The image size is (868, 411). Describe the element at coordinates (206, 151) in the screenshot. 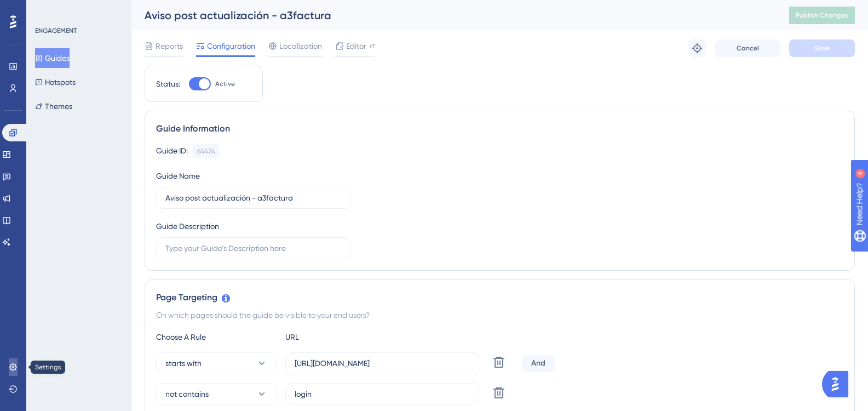

I see `div: 64424` at that location.